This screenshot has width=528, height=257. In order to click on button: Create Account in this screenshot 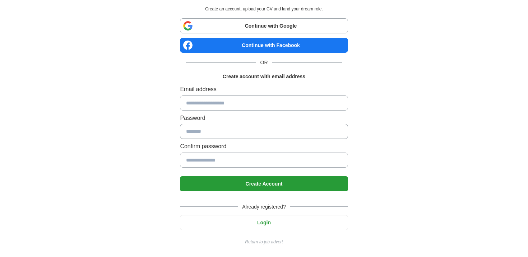, I will do `click(263, 184)`.